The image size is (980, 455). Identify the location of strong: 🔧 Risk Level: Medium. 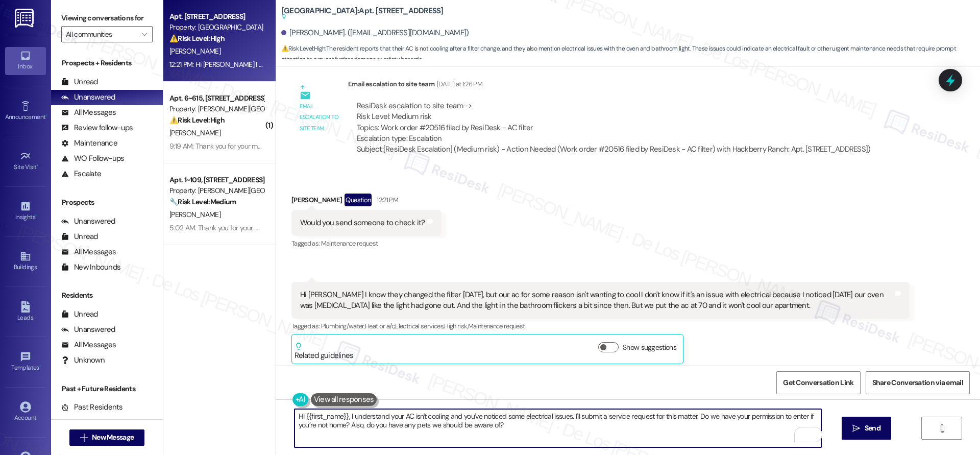
(203, 201).